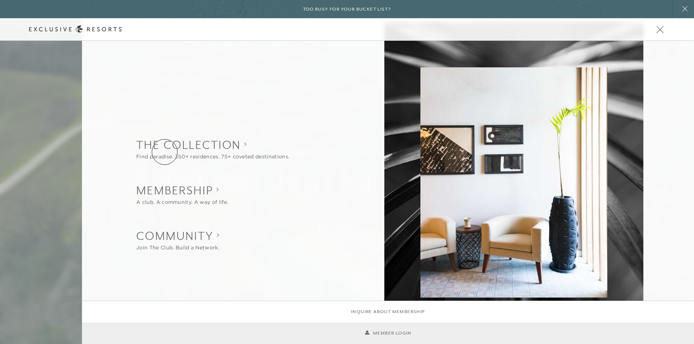 The width and height of the screenshot is (694, 344). What do you see at coordinates (178, 248) in the screenshot?
I see `div: Join The Club. Build a Network.` at bounding box center [178, 248].